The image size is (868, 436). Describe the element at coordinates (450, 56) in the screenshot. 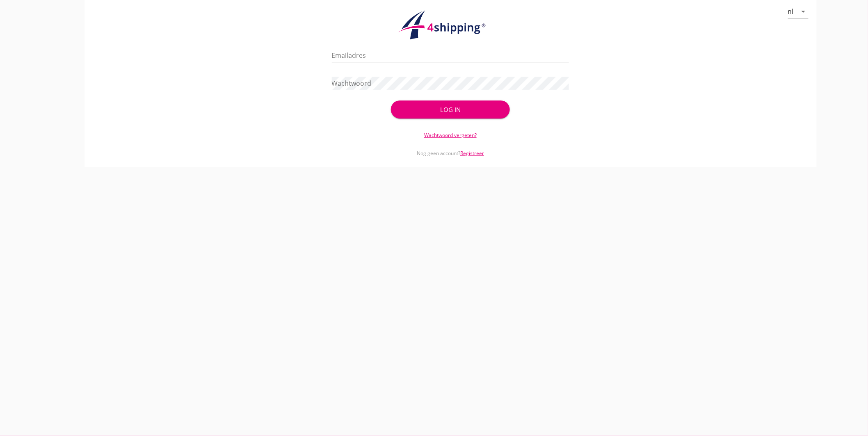

I see `input: Emailadres` at that location.